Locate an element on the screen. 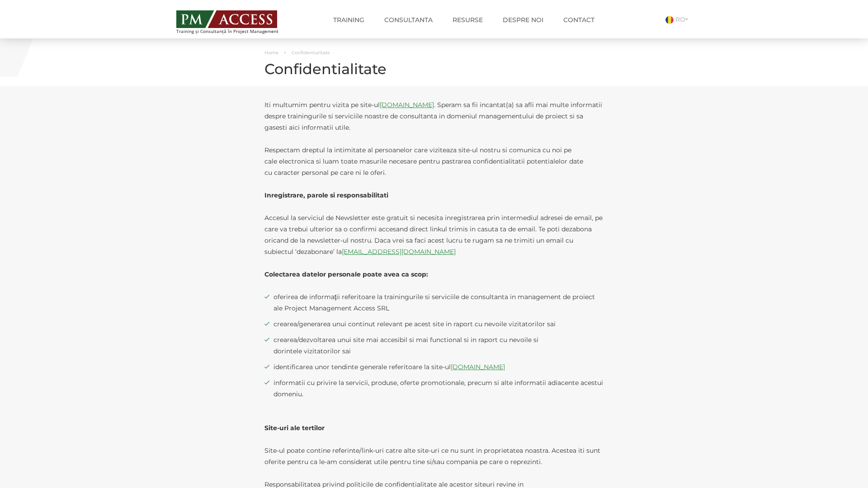  span: crearea/dezvoltarea unui site mai accesibil si mai functional si in raport cu nevoile si dorintel... is located at coordinates (438, 346).